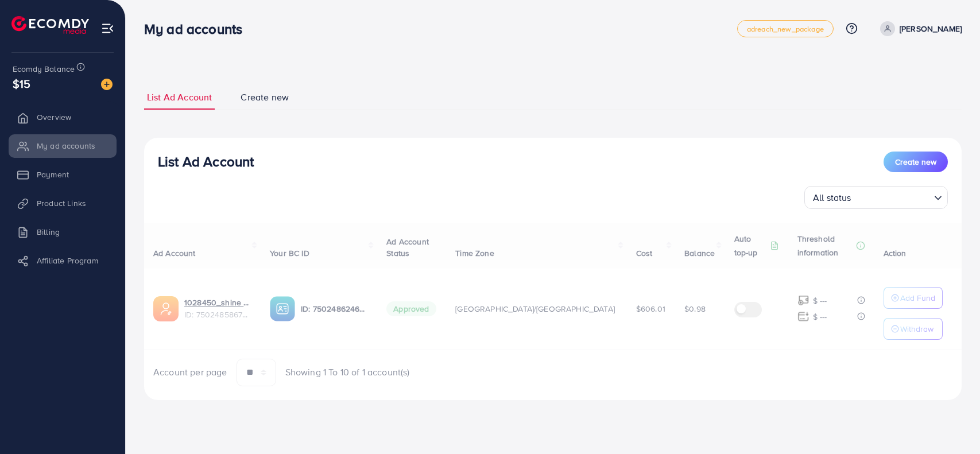 The height and width of the screenshot is (454, 980). What do you see at coordinates (44, 69) in the screenshot?
I see `span: Ecomdy Balance` at bounding box center [44, 69].